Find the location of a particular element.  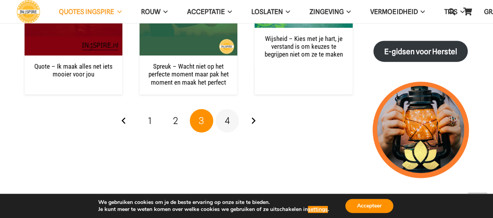

a: AcceptatieAcceptatie Menu is located at coordinates (209, 12).